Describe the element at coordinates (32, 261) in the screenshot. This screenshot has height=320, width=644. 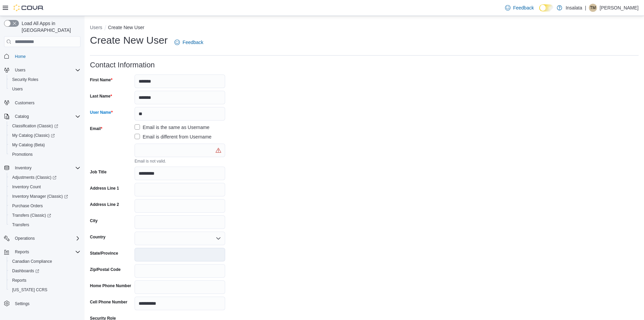
I see `a: Canadian Compliance` at that location.